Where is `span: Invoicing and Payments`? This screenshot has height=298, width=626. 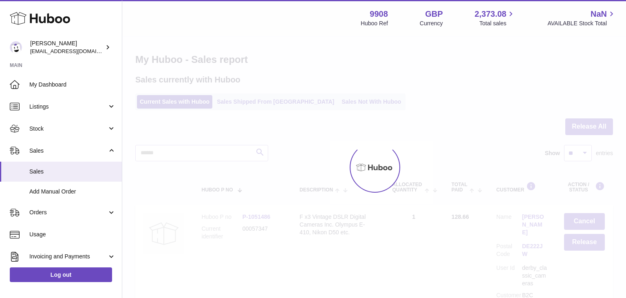
span: Invoicing and Payments is located at coordinates (68, 256).